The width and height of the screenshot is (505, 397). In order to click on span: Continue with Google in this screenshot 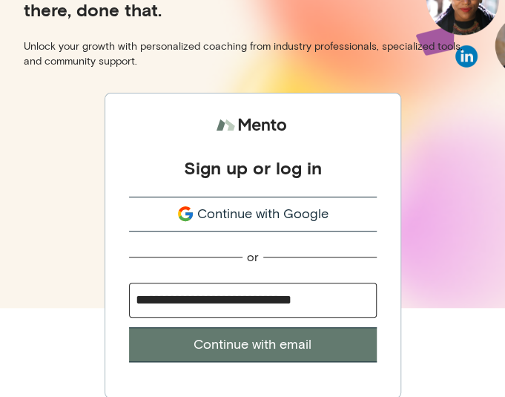, I will do `click(262, 213)`.